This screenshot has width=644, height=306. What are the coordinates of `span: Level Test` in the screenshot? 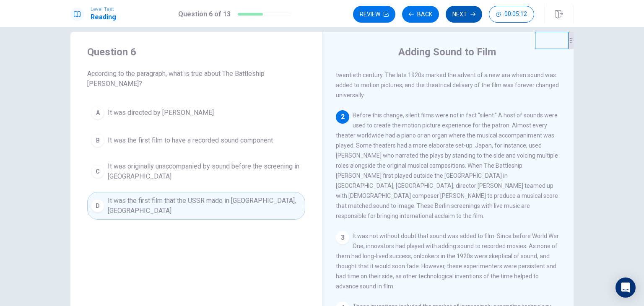 It's located at (103, 9).